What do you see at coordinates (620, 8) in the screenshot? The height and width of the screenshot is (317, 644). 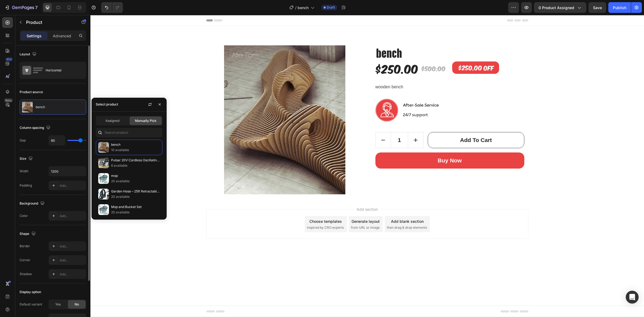 I see `button: Publish` at bounding box center [620, 8].